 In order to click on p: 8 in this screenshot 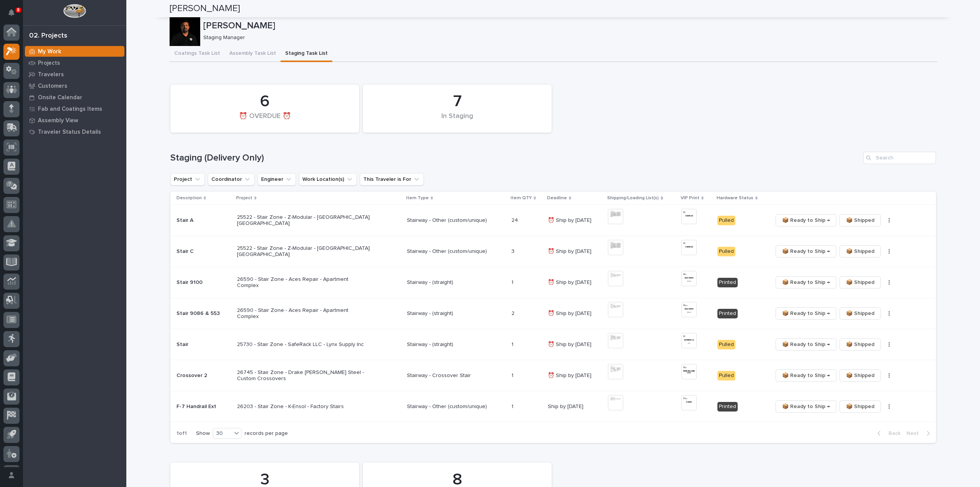, I will do `click(18, 10)`.